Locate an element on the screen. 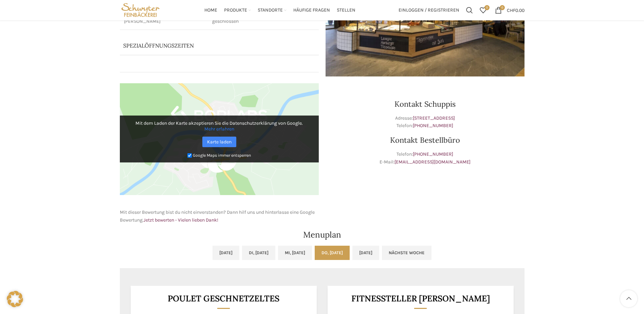 The width and height of the screenshot is (644, 314). div: Main navigation is located at coordinates (279, 10).